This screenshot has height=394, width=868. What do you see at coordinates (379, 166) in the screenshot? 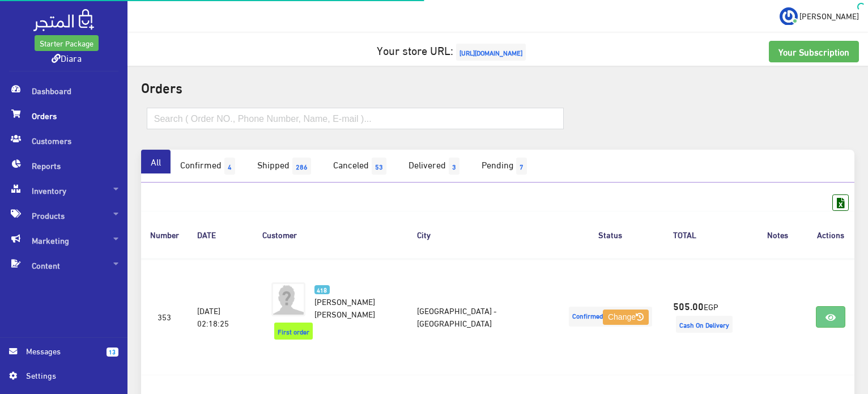
I see `span: 53` at bounding box center [379, 166].